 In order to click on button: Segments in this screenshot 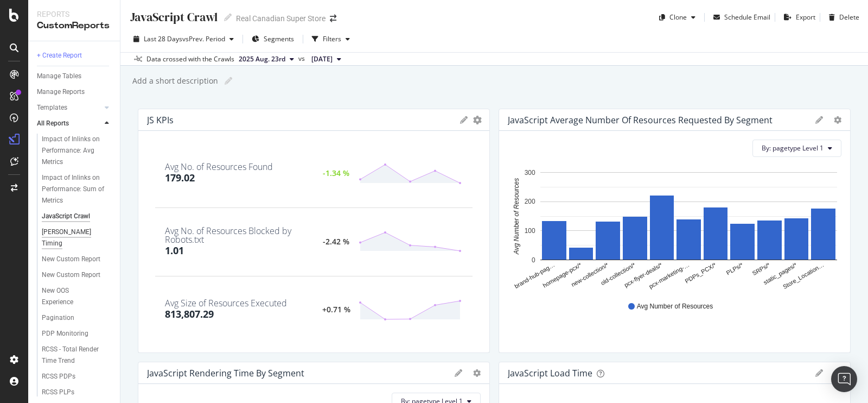, I will do `click(273, 39)`.